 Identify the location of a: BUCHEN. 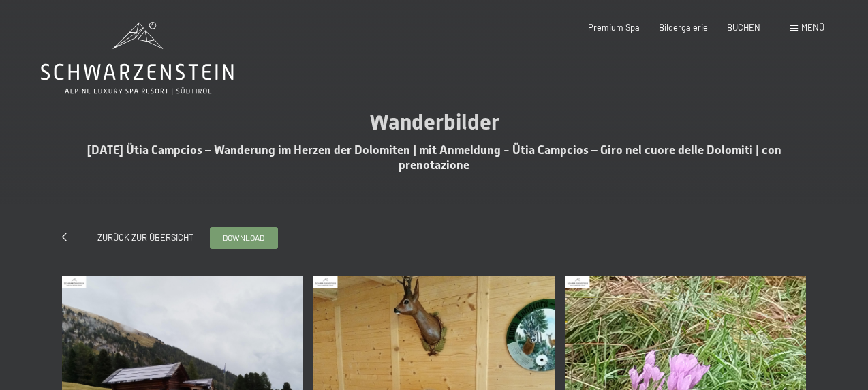
(744, 27).